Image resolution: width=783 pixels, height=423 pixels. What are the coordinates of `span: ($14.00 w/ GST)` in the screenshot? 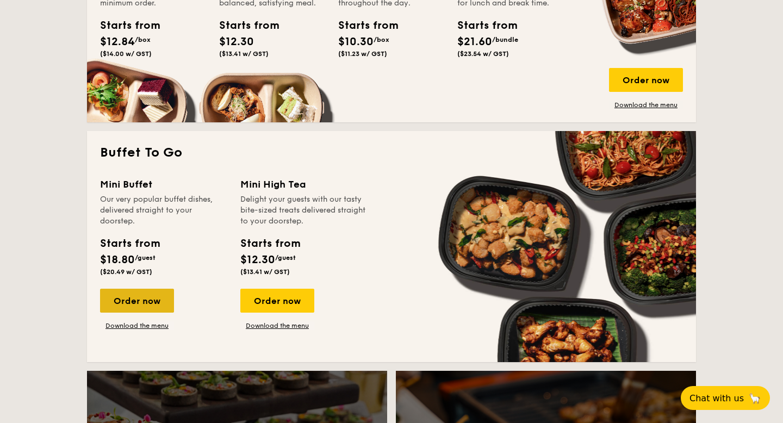 It's located at (126, 54).